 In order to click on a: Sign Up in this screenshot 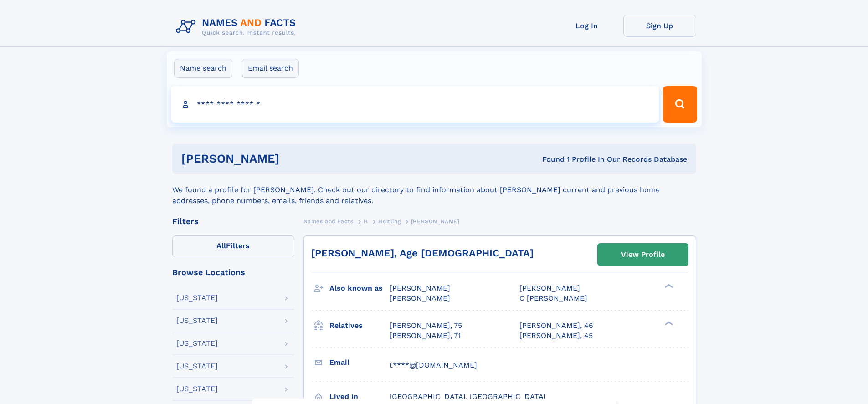, I will do `click(660, 26)`.